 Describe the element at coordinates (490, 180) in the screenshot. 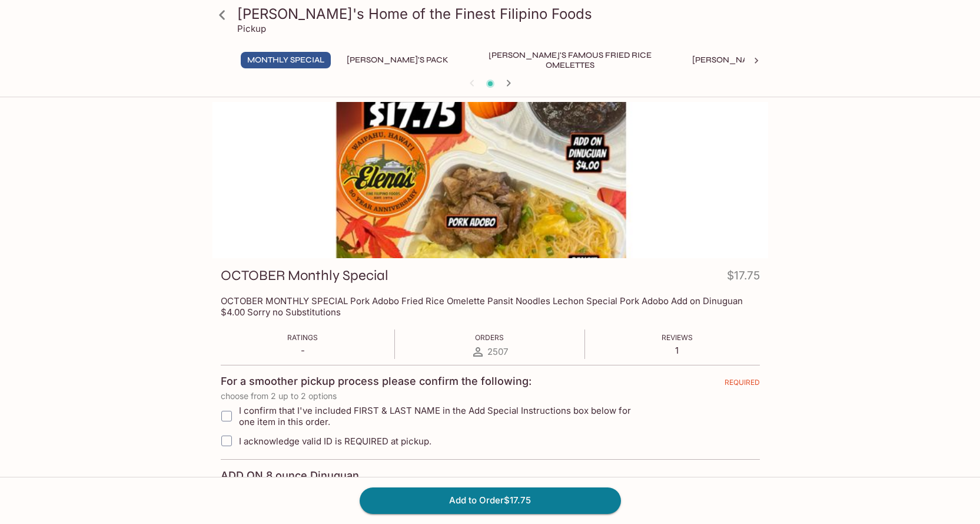

I see `div: OCTOBER Monthly Special` at that location.